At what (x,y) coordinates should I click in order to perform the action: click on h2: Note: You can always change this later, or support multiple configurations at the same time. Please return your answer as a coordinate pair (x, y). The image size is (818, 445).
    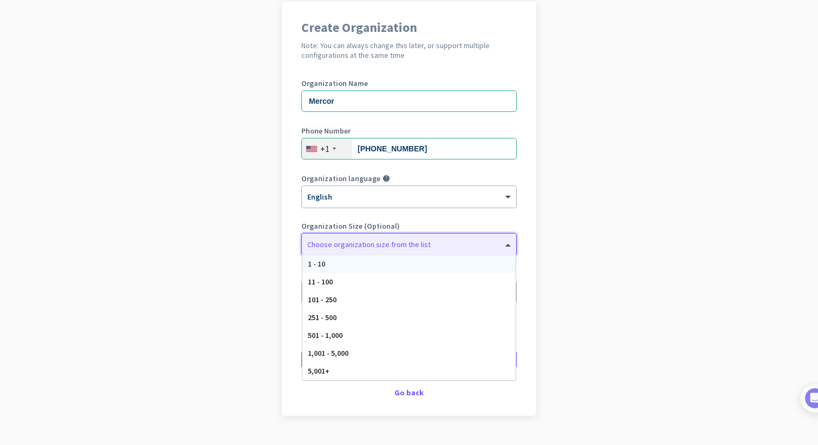
    Looking at the image, I should click on (409, 50).